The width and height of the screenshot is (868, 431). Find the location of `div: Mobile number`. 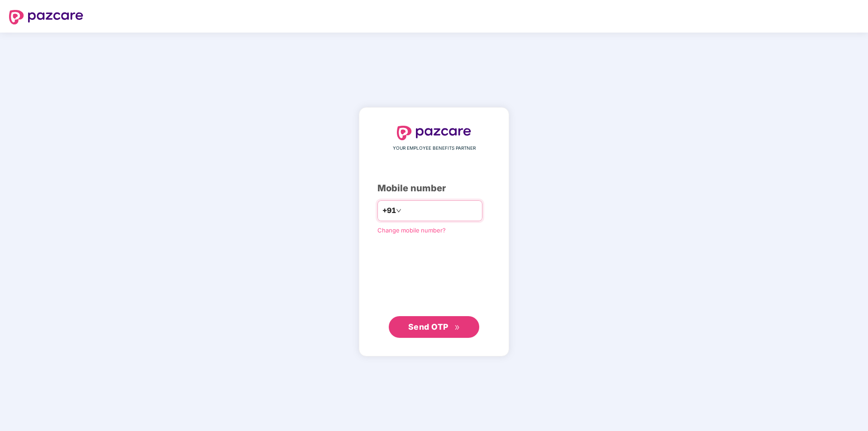

div: Mobile number is located at coordinates (434, 188).